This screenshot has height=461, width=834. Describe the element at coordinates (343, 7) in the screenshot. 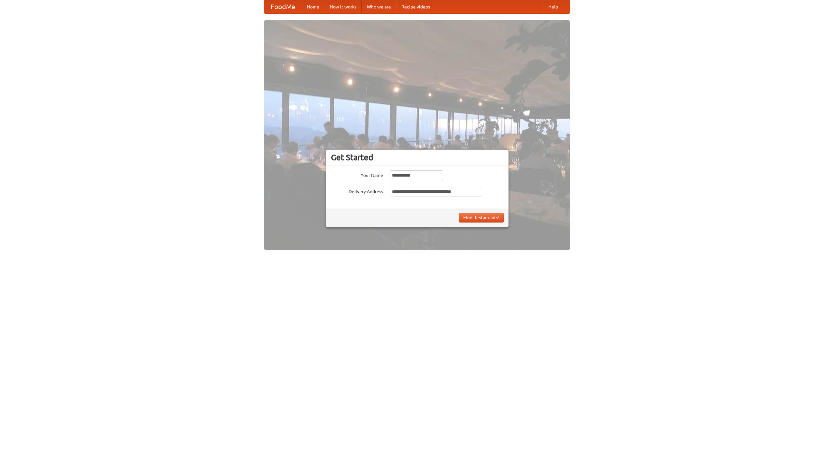

I see `a: How it works` at that location.